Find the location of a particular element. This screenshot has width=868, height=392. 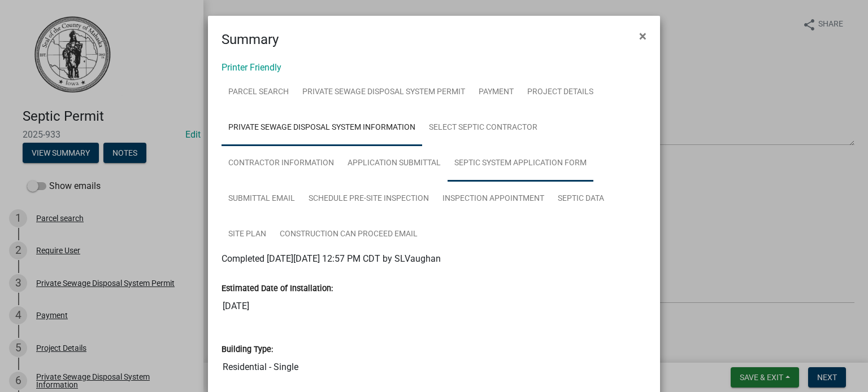

a: Private Sewage Disposal System Information is located at coordinates (321, 128).